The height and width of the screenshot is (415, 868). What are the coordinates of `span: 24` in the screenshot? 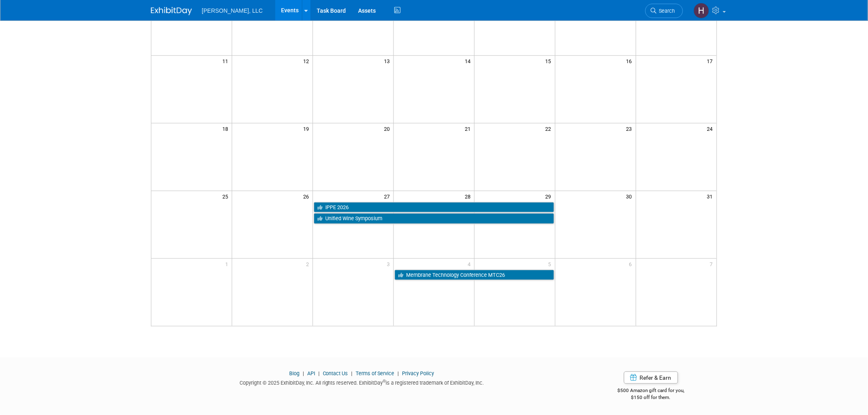 It's located at (711, 129).